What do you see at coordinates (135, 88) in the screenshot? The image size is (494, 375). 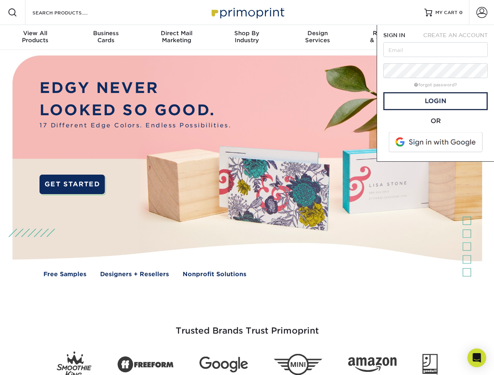 I see `p: EDGY NEVER` at bounding box center [135, 88].